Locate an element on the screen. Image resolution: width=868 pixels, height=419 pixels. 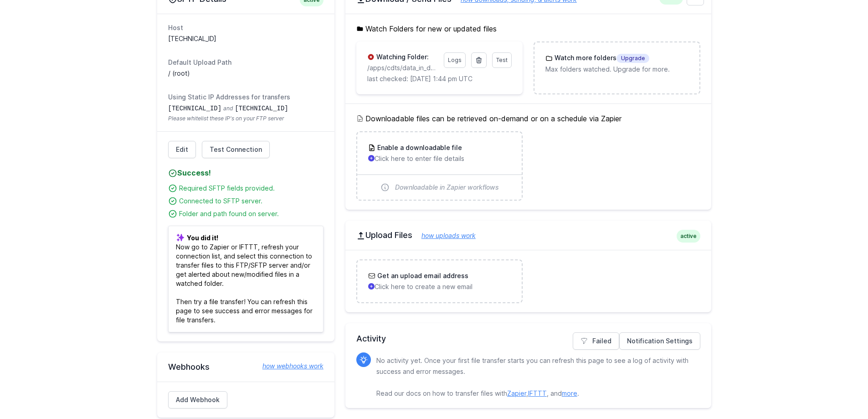
h4: Success! is located at coordinates (246, 172).